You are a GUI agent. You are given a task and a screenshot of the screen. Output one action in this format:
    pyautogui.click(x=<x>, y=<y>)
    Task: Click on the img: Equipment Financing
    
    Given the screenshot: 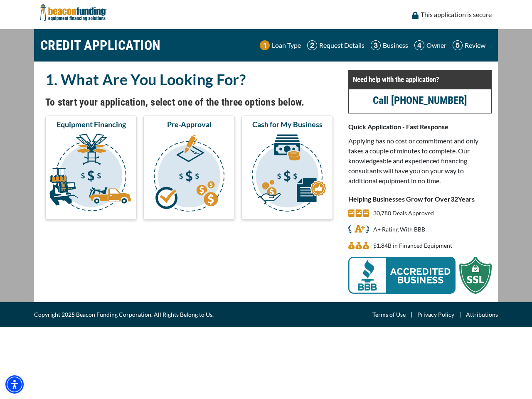 What is the action you would take?
    pyautogui.click(x=91, y=174)
    